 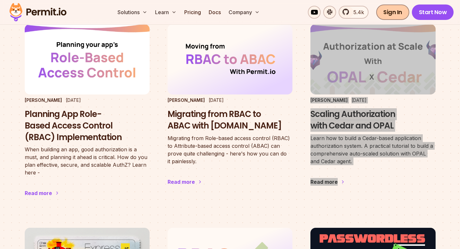 I want to click on h3: Scaling Authorization with Cedar and OPAL, so click(x=373, y=120).